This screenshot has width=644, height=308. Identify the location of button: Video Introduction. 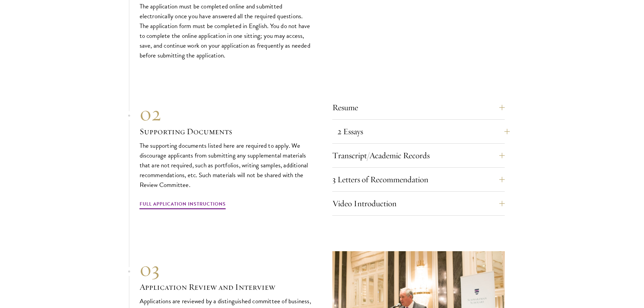
(418, 203).